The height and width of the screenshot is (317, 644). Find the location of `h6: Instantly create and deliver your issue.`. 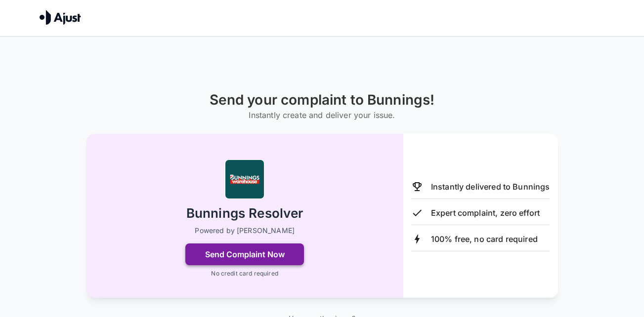

h6: Instantly create and deliver your issue. is located at coordinates (322, 115).